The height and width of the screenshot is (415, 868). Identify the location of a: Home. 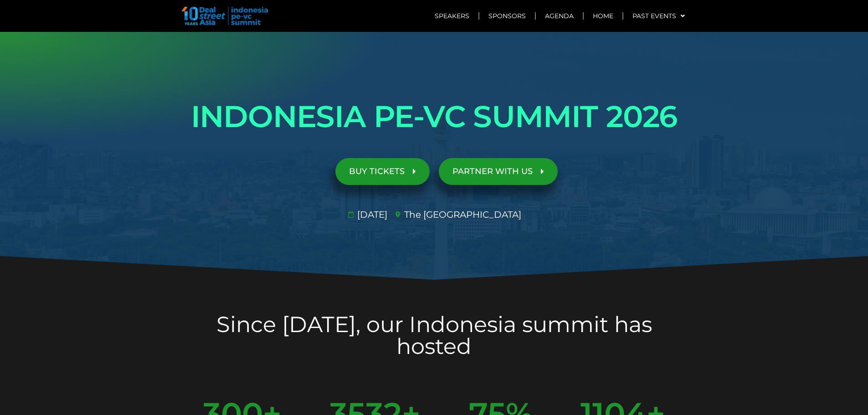
(603, 16).